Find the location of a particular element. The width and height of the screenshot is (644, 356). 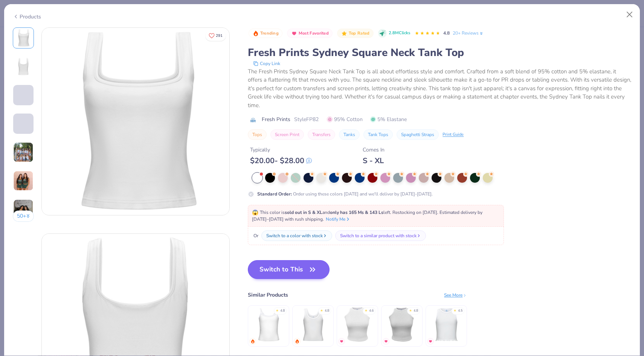

div: The Fresh Prints Sydney Square Neck Tank Top is all about effortless style and comfort. Crafted f... is located at coordinates (440, 88).